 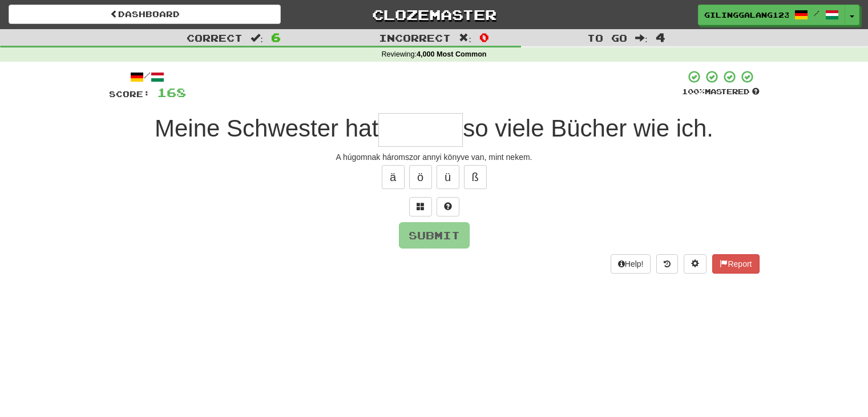 I want to click on button: Switch sentence to multiple choice alt+p, so click(x=420, y=207).